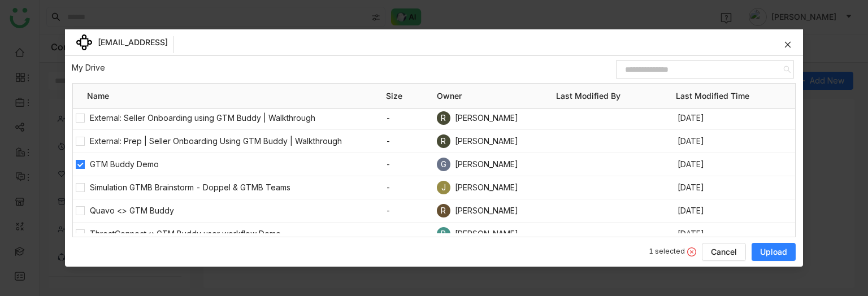 This screenshot has height=296, width=868. I want to click on span: Last Modified By, so click(616, 96).